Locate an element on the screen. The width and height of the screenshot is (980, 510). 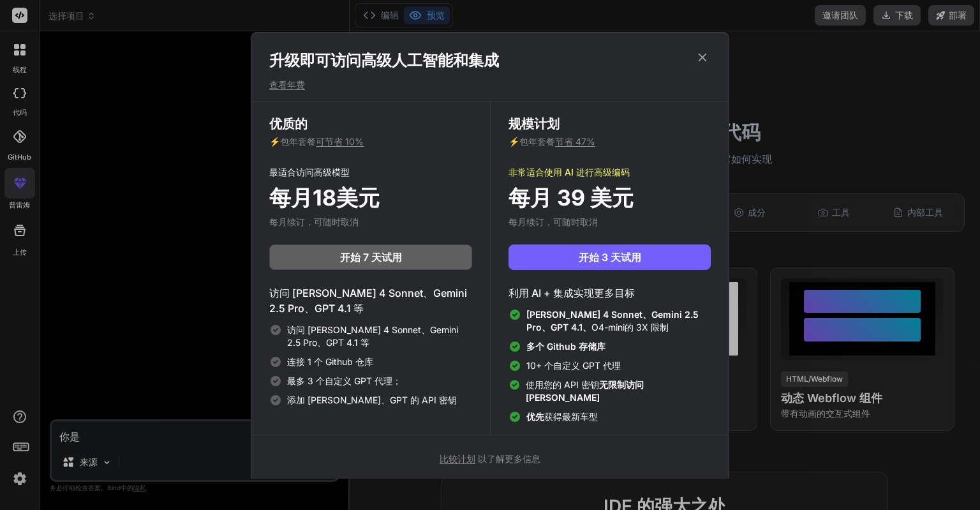
font: 非常适合使用 AI 进行高级编码 is located at coordinates (569, 172).